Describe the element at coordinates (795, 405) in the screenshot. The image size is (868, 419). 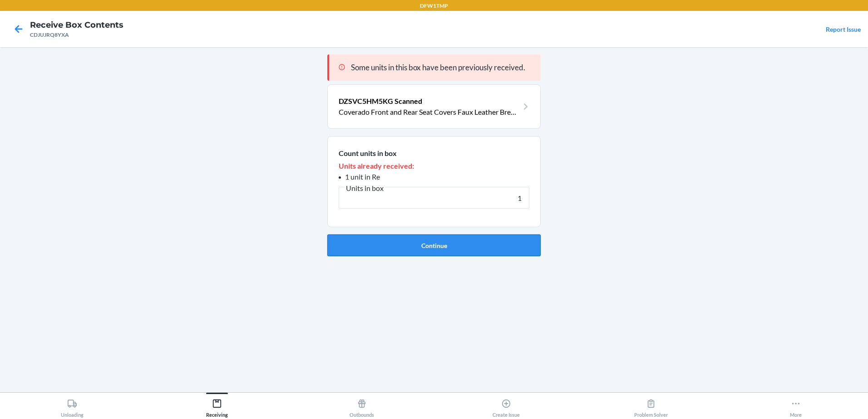
I see `button: More` at that location.